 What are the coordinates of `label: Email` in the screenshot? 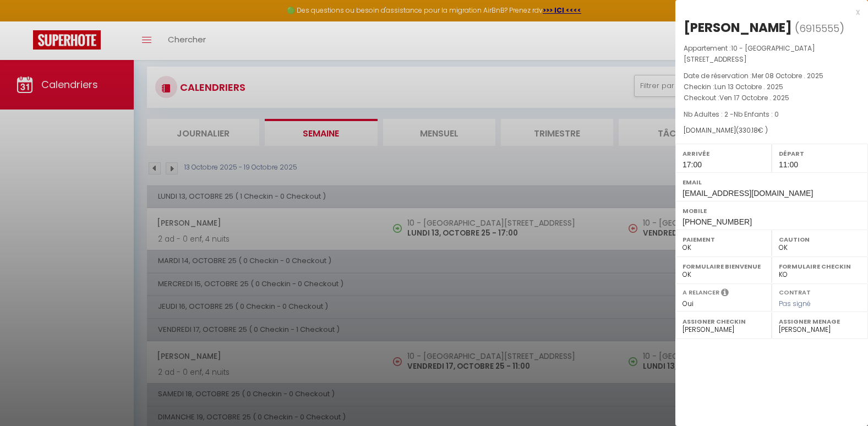 It's located at (772, 182).